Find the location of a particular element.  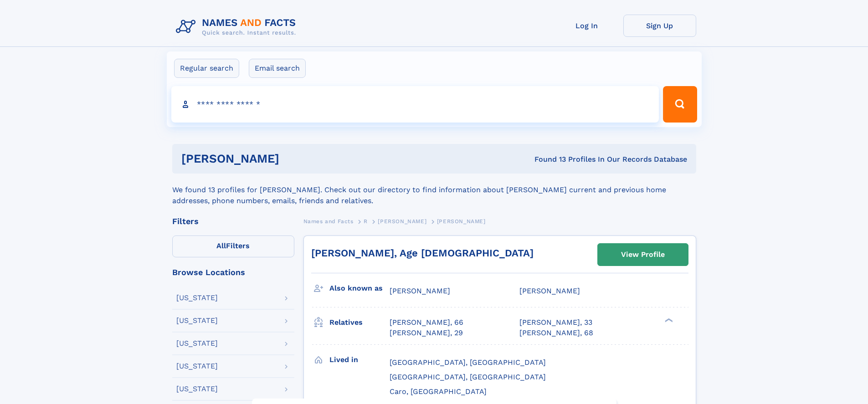

a: Log In is located at coordinates (587, 26).